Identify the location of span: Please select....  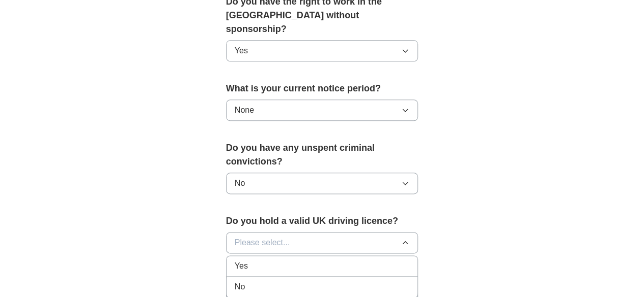
(262, 243).